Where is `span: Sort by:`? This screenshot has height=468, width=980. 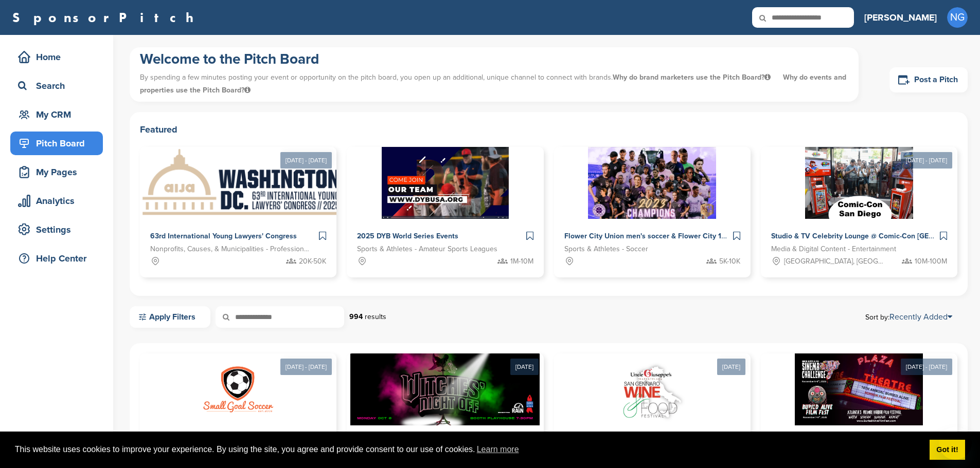
span: Sort by: is located at coordinates (909, 317).